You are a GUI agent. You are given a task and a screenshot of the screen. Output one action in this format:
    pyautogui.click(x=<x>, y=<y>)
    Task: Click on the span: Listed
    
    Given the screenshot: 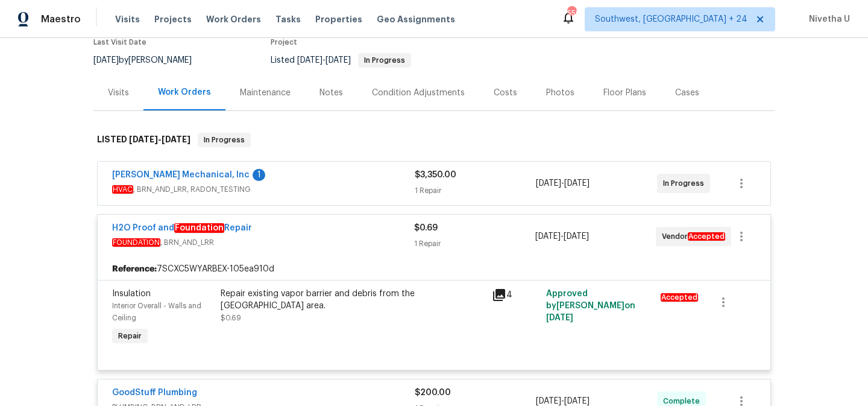 What is the action you would take?
    pyautogui.click(x=341, y=60)
    